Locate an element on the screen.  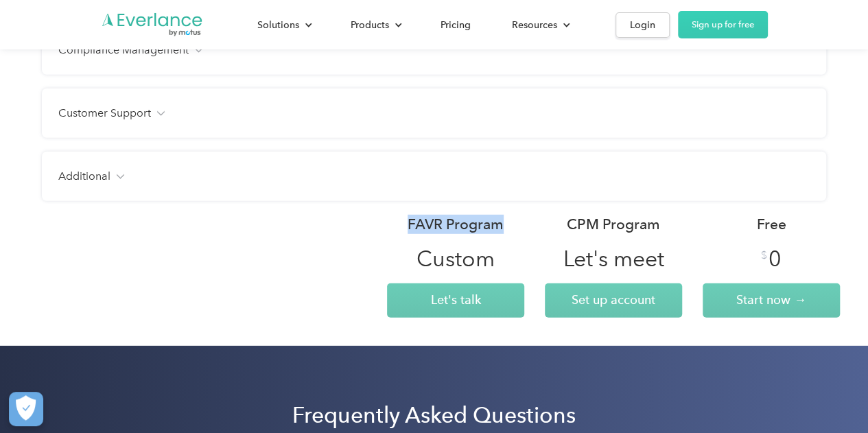
div: Let's meet is located at coordinates (613, 259).